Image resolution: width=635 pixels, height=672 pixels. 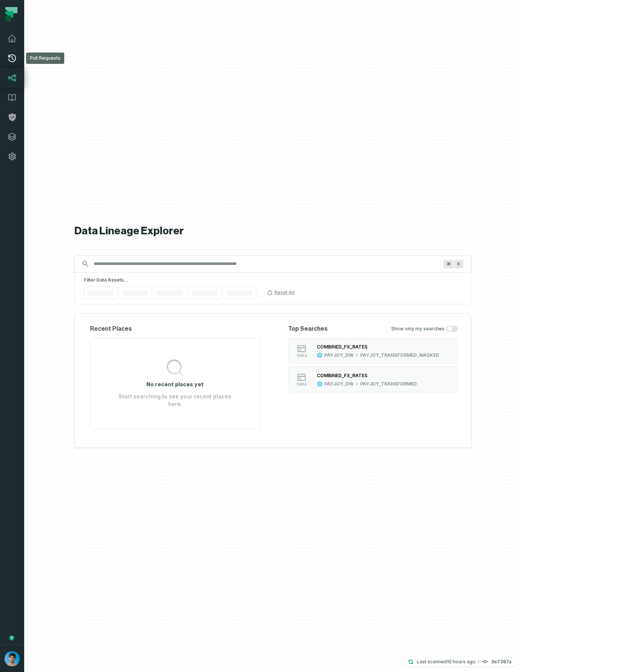 What do you see at coordinates (461, 661) in the screenshot?
I see `relative-time: Oct 13, 2025, 5:03 AM GMT+3` at bounding box center [461, 661].